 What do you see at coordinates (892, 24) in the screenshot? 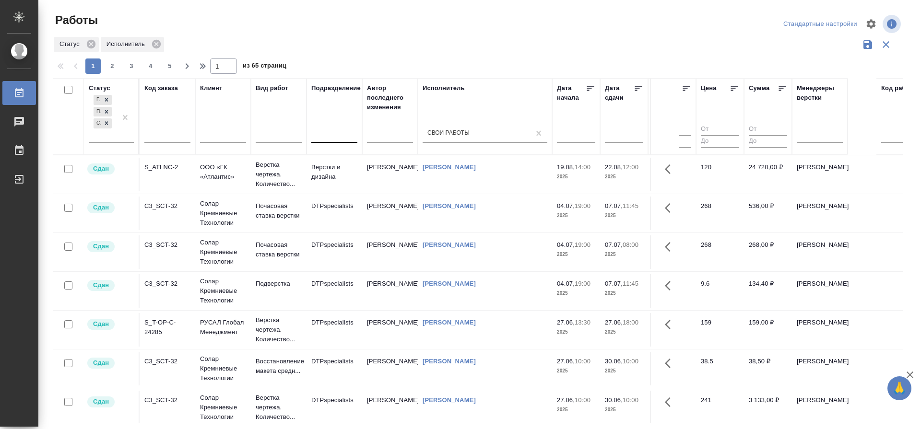
I see `span: Посмотреть информацию` at bounding box center [892, 24].